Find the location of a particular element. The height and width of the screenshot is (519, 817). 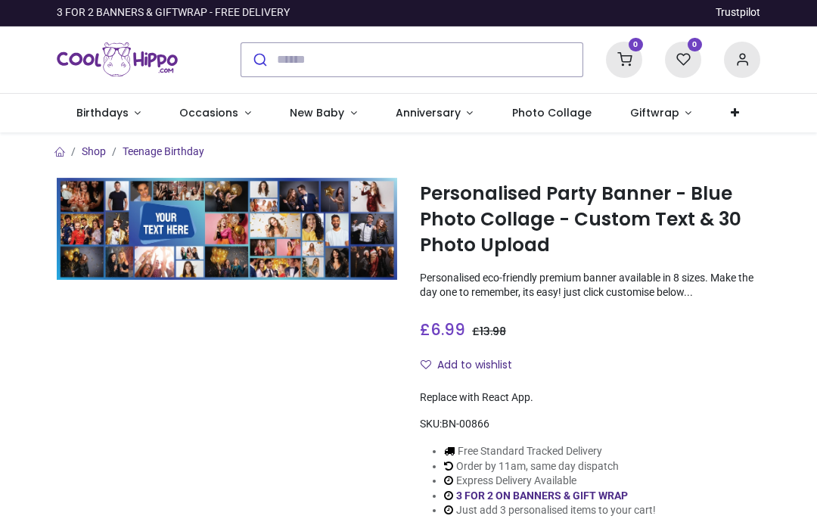

a: Occasions is located at coordinates (216, 113).